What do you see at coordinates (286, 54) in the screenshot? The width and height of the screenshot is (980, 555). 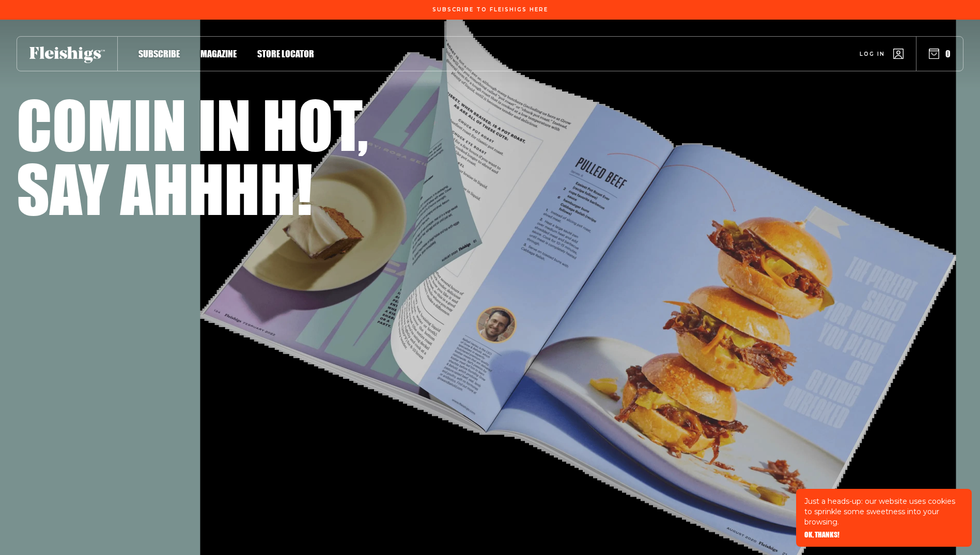 I see `span: Store locator` at bounding box center [286, 54].